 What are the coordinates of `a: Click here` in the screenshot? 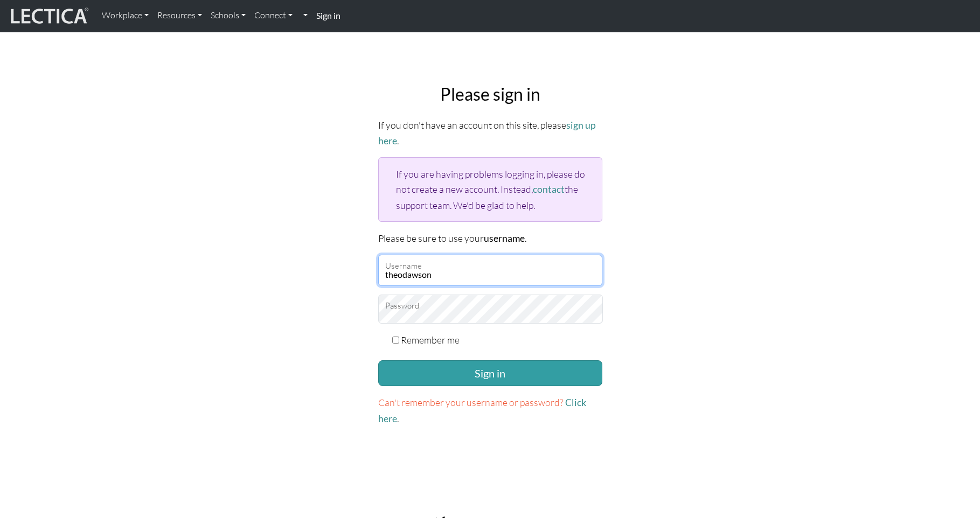 It's located at (482, 410).